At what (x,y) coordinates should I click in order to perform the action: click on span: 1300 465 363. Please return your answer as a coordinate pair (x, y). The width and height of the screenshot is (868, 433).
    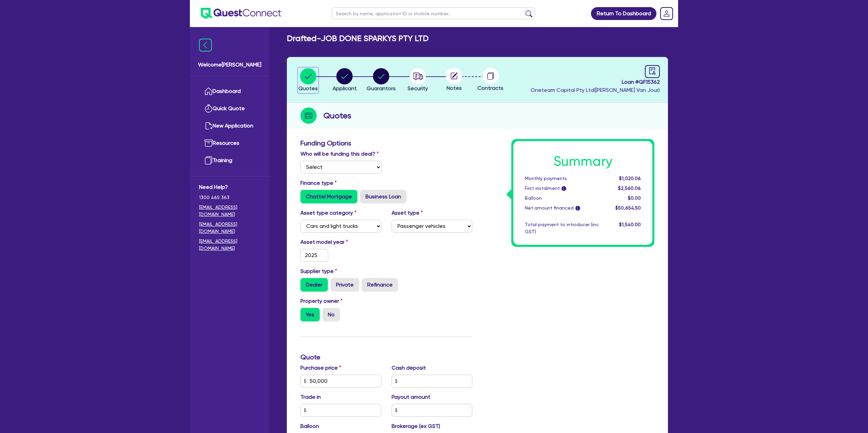
    Looking at the image, I should click on (229, 198).